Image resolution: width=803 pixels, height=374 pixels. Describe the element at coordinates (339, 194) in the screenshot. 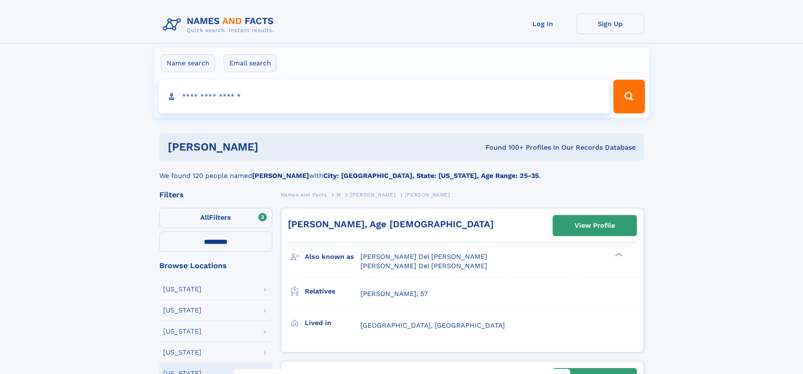

I see `a: M` at that location.